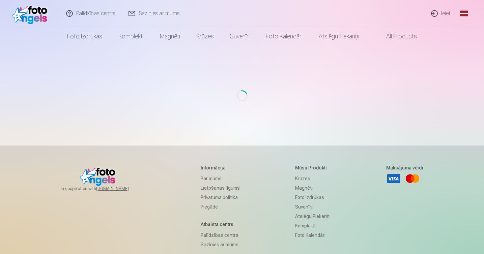 Image resolution: width=484 pixels, height=254 pixels. What do you see at coordinates (220, 245) in the screenshot?
I see `a: Sazinies ar mums` at bounding box center [220, 245].